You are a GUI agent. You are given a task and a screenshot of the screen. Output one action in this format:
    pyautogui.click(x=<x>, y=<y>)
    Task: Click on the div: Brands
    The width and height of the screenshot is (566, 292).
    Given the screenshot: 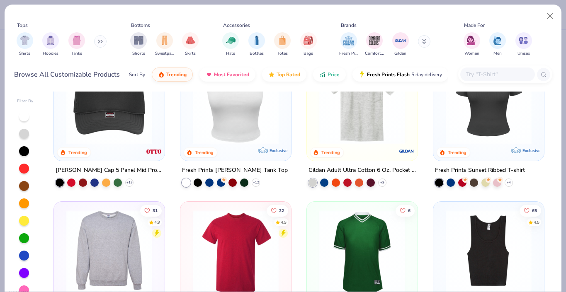 What is the action you would take?
    pyautogui.click(x=349, y=25)
    